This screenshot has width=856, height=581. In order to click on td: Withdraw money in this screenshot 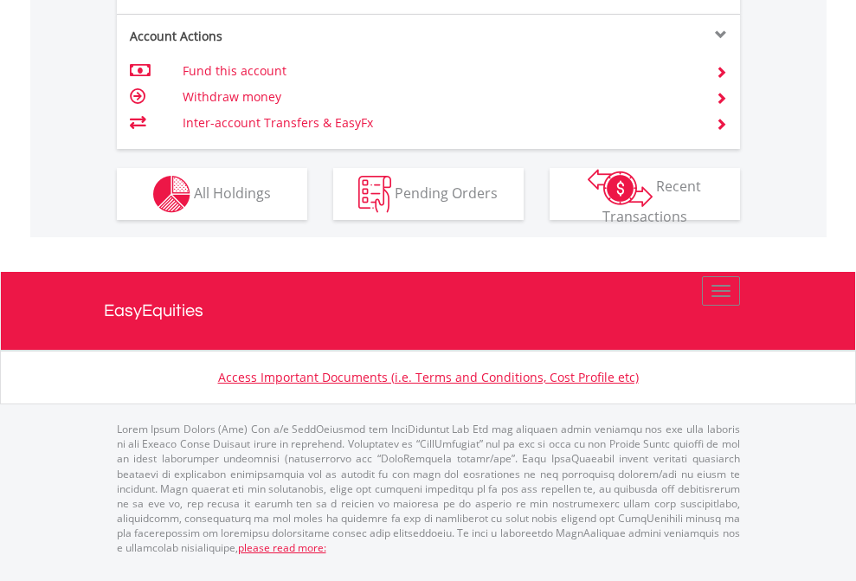, I will do `click(438, 97)`.